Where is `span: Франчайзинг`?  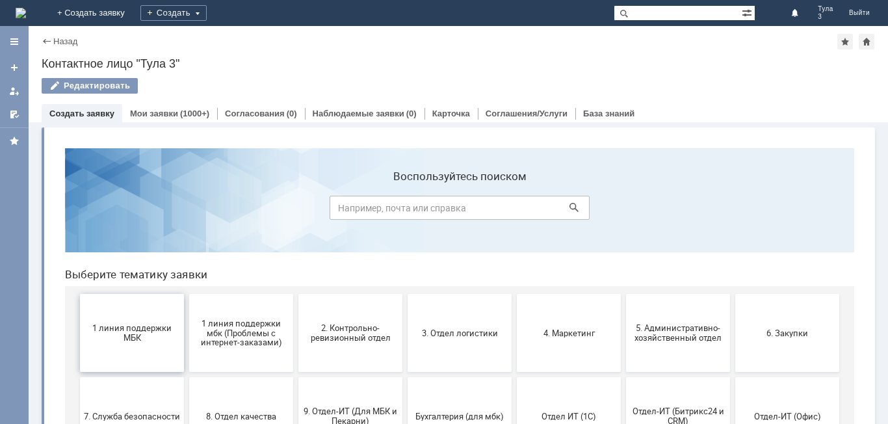
span: Франчайзинг is located at coordinates (187, 361).